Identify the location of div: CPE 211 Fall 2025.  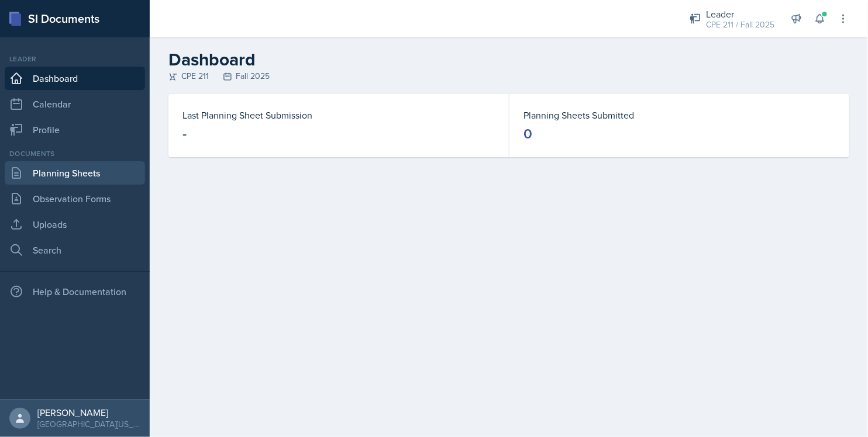
(509, 76).